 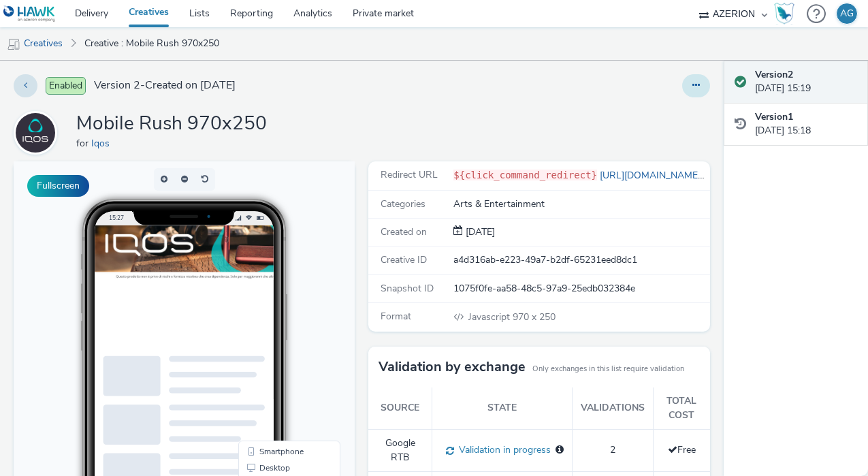 I want to click on a: Hawk Academy, so click(x=787, y=13).